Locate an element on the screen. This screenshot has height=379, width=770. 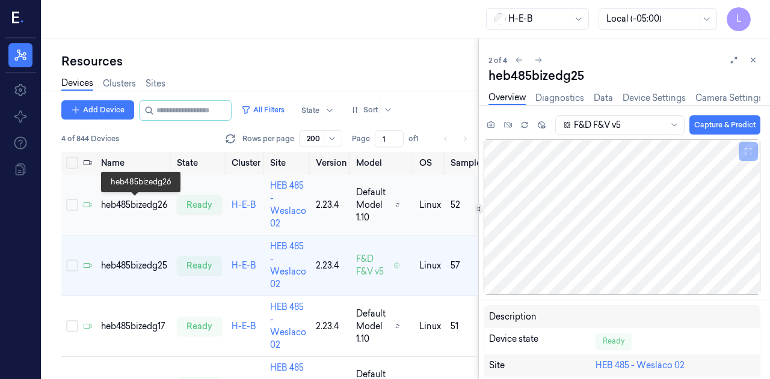
button: L is located at coordinates (738, 19).